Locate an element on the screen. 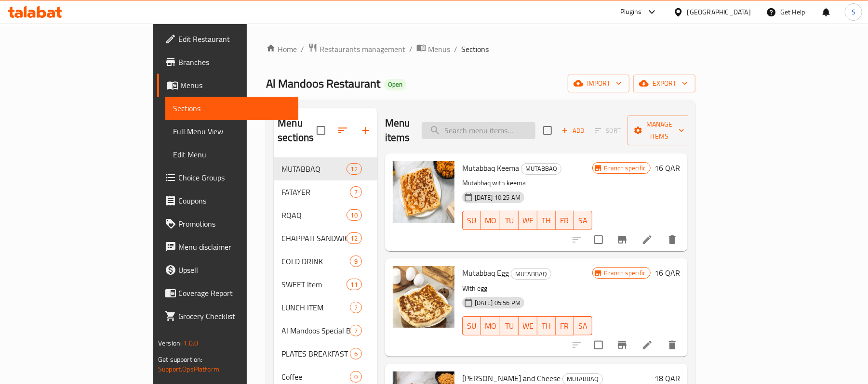 The width and height of the screenshot is (868, 384). div: SWEET Item is located at coordinates (314, 285).